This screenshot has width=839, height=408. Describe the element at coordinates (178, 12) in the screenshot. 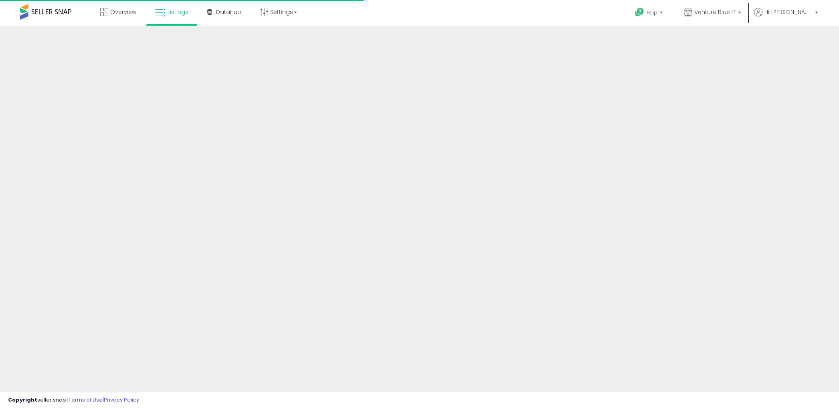

I see `span: Listings` at that location.